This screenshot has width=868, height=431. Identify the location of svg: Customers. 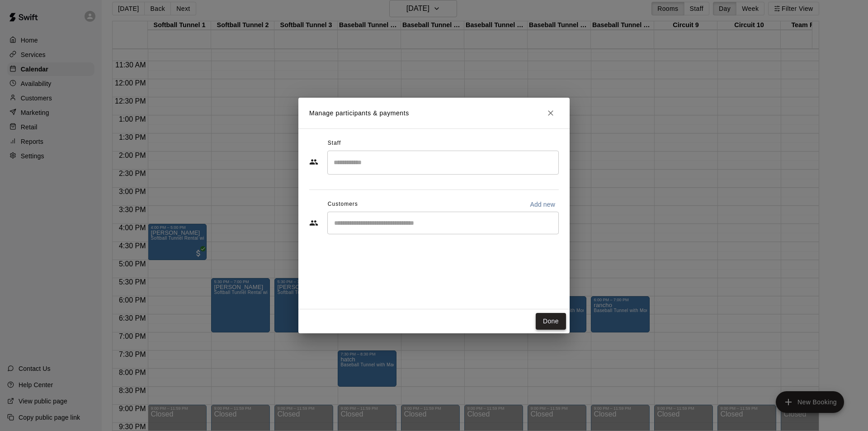
(314, 223).